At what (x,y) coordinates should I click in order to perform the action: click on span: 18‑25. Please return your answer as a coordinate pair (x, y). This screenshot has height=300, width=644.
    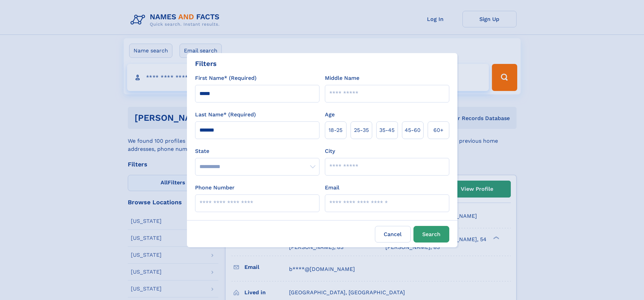
    Looking at the image, I should click on (335, 131).